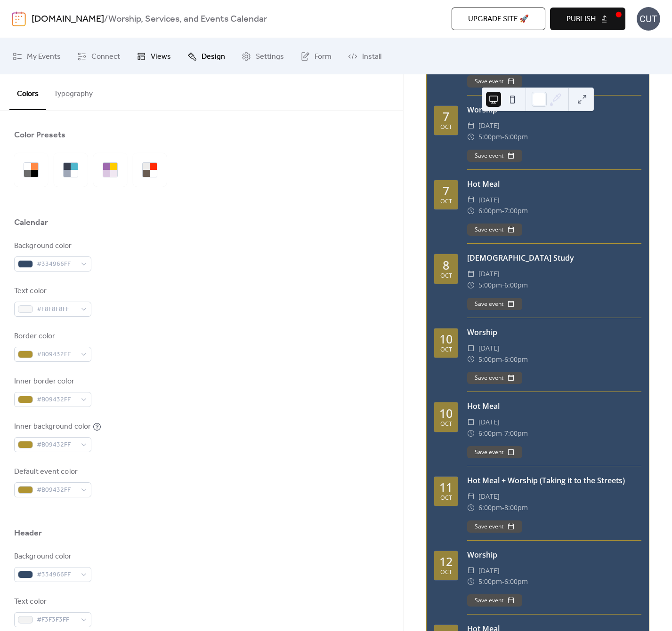 This screenshot has width=672, height=631. Describe the element at coordinates (19, 19) in the screenshot. I see `img: logo` at that location.